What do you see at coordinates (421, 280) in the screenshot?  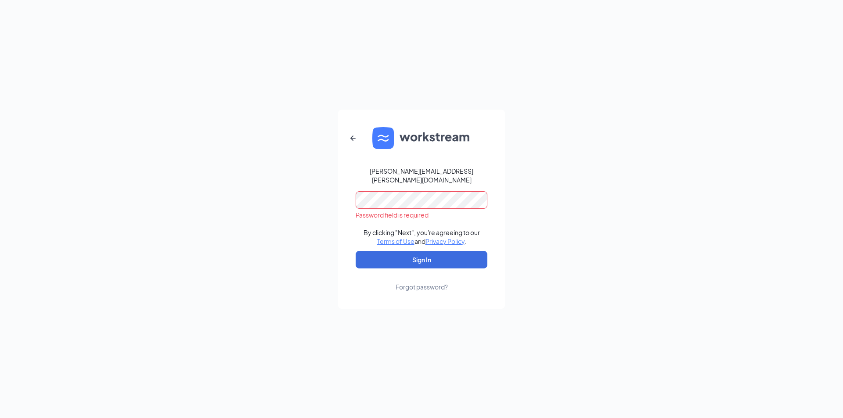 I see `a: Forgot password?` at bounding box center [421, 280].